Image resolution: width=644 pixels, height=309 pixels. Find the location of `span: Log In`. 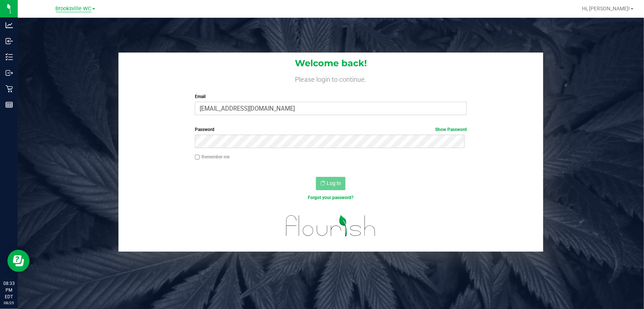

span: Log In is located at coordinates (334, 183).